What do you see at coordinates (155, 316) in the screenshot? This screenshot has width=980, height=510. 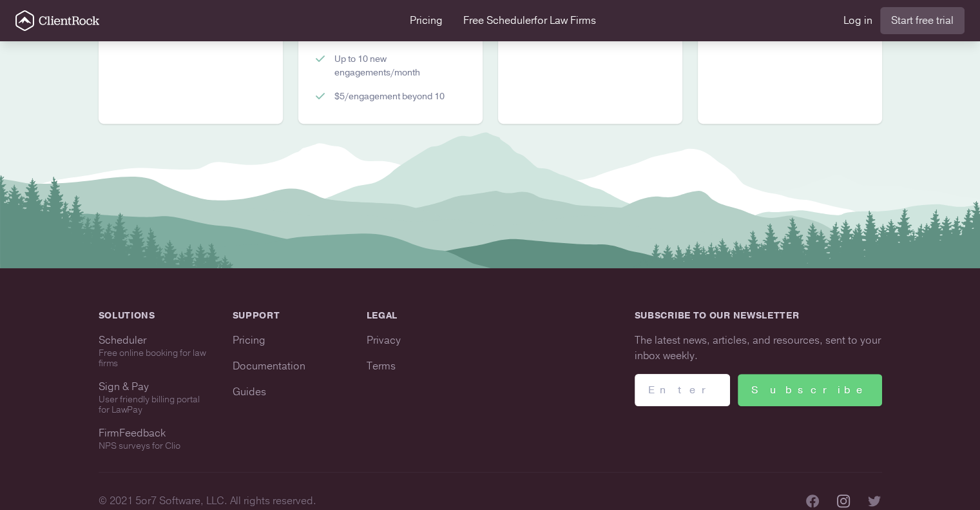 I see `h4: Solutions` at bounding box center [155, 316].